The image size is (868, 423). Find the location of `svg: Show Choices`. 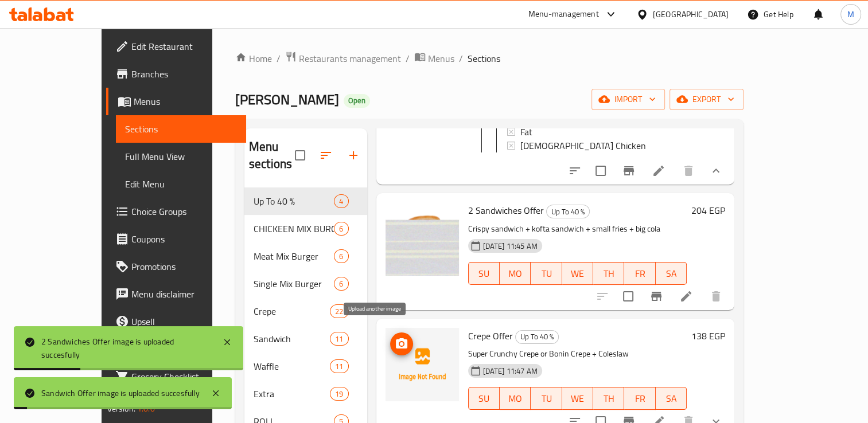

svg: Show Choices is located at coordinates (716, 171).